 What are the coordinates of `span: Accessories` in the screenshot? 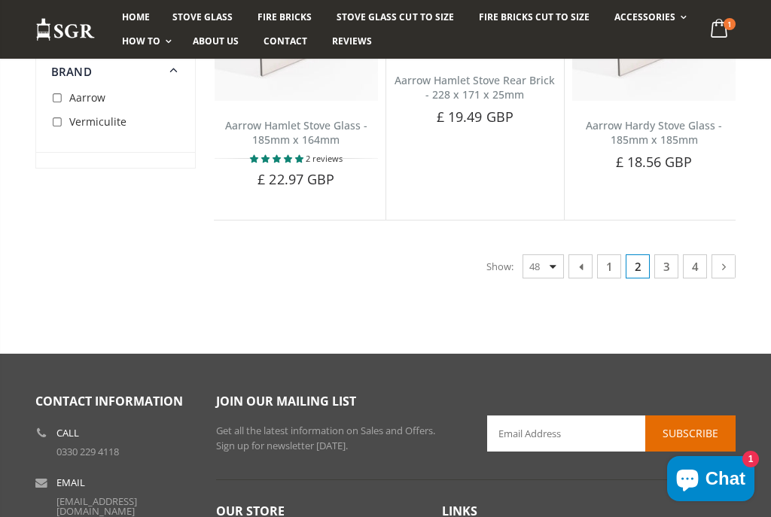 It's located at (644, 17).